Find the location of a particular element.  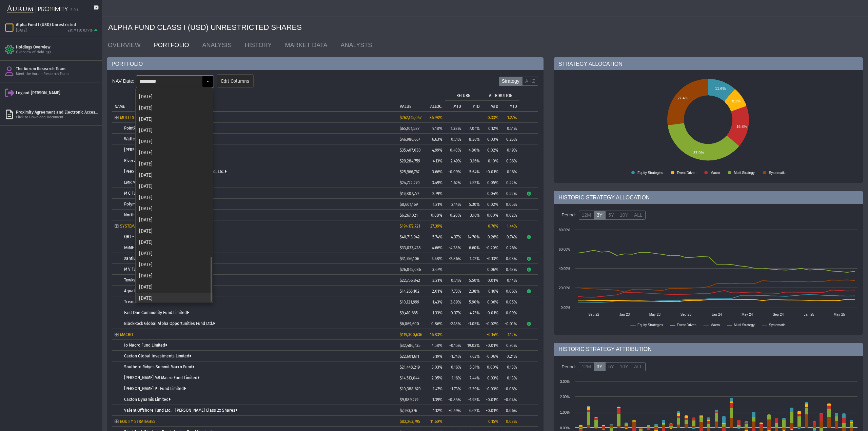

label: 12M is located at coordinates (587, 367).